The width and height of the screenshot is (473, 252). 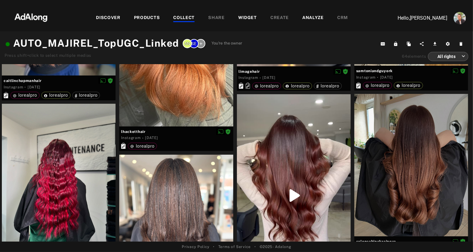 What do you see at coordinates (248, 18) in the screenshot?
I see `div: WIDGET` at bounding box center [248, 18].